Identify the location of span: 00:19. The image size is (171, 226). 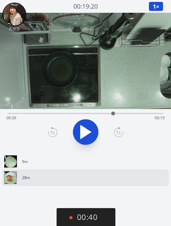
(160, 118).